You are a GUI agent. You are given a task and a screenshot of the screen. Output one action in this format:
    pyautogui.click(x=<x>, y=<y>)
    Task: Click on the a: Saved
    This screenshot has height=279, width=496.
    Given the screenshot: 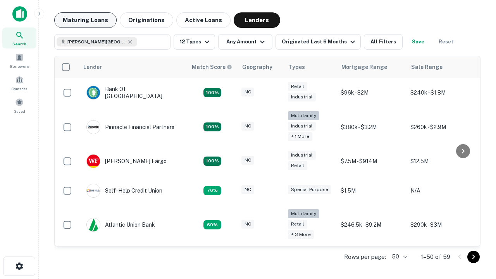 What is the action you would take?
    pyautogui.click(x=19, y=105)
    